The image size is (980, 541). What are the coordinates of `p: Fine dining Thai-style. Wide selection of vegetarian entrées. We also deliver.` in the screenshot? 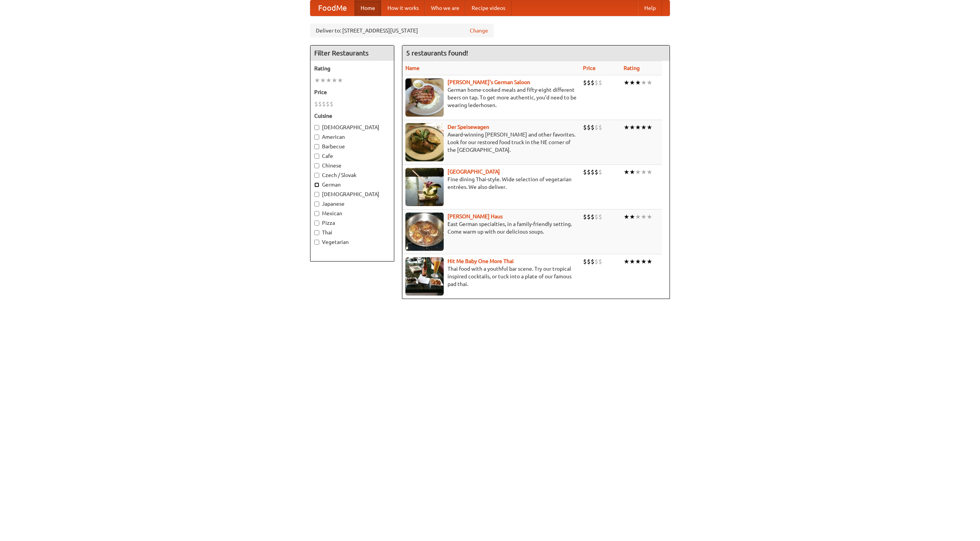 It's located at (491, 183).